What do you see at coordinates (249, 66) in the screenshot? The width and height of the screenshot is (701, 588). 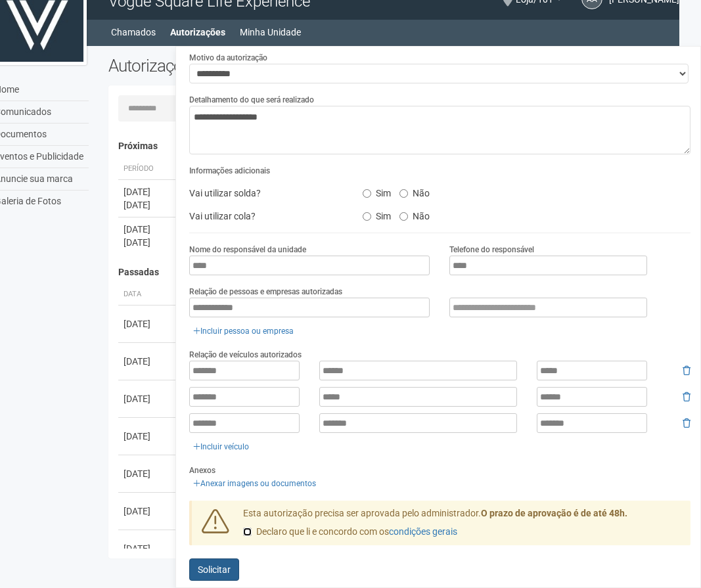 I see `h2: Autorizações` at bounding box center [249, 66].